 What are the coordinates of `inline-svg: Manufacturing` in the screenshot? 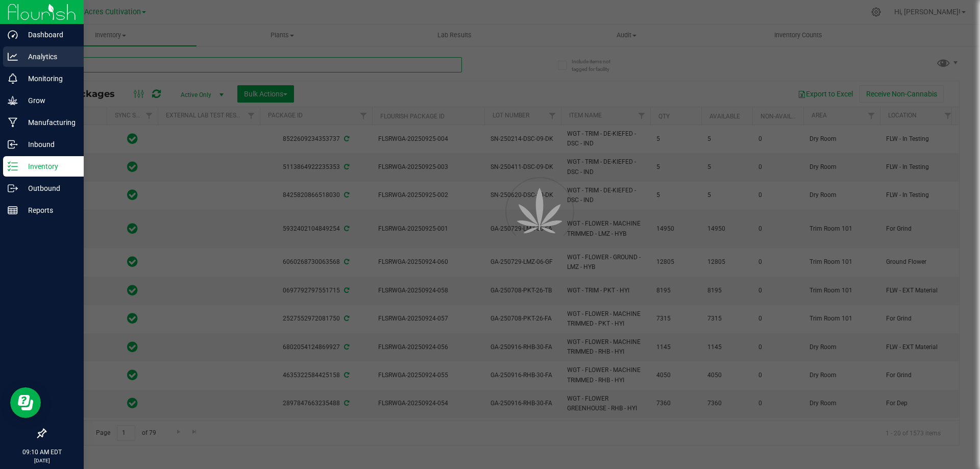 It's located at (13, 123).